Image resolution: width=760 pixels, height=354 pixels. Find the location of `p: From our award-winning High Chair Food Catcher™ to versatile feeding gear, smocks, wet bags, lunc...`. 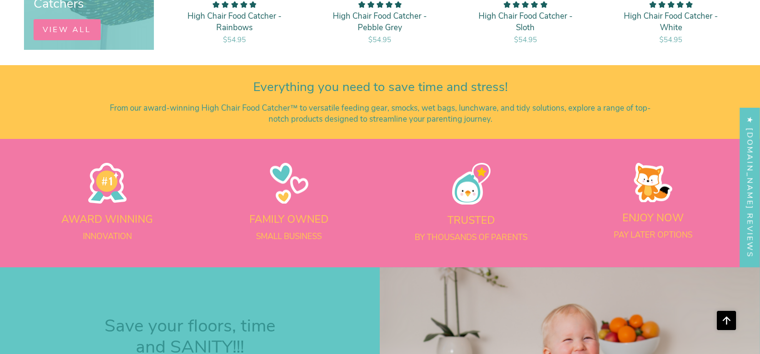

p: From our award-winning High Chair Food Catcher™ to versatile feeding gear, smocks, wet bags, lunc... is located at coordinates (380, 114).